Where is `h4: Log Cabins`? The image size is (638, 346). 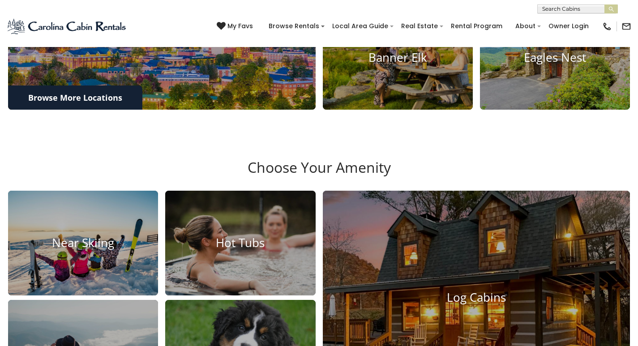
h4: Log Cabins is located at coordinates (476, 297).